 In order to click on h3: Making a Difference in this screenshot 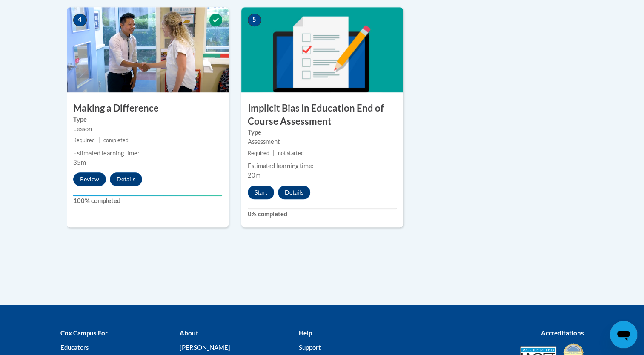, I will do `click(148, 108)`.